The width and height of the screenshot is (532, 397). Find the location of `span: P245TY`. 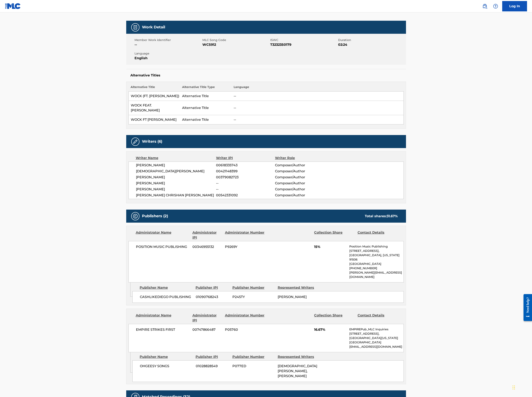

span: P245TY is located at coordinates (253, 297).